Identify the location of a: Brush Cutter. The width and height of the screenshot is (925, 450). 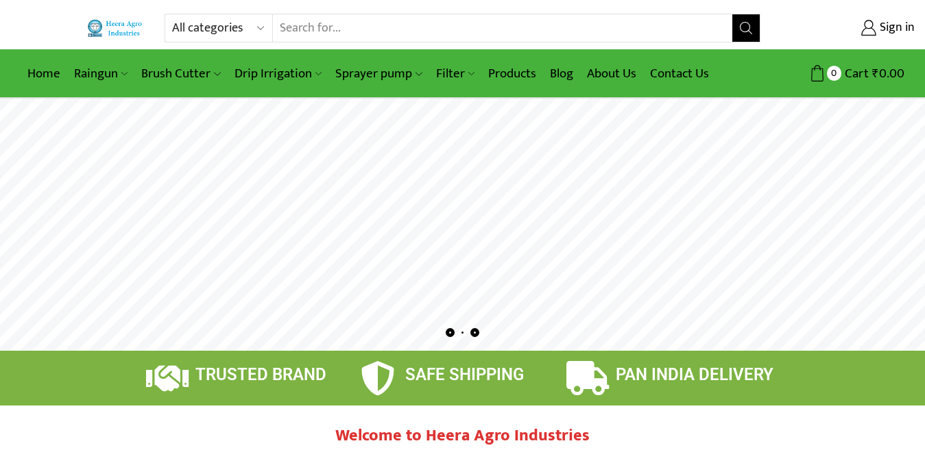
(180, 73).